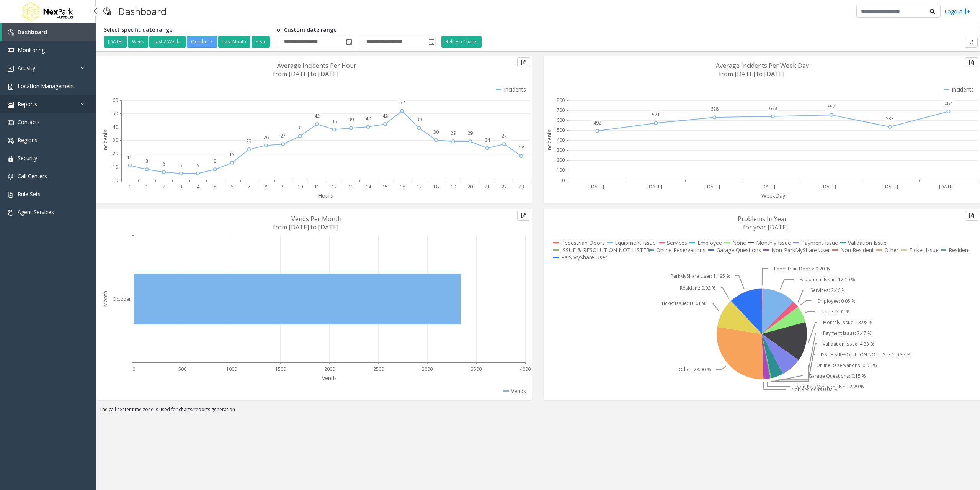  I want to click on button: Last 2 Weeks, so click(167, 41).